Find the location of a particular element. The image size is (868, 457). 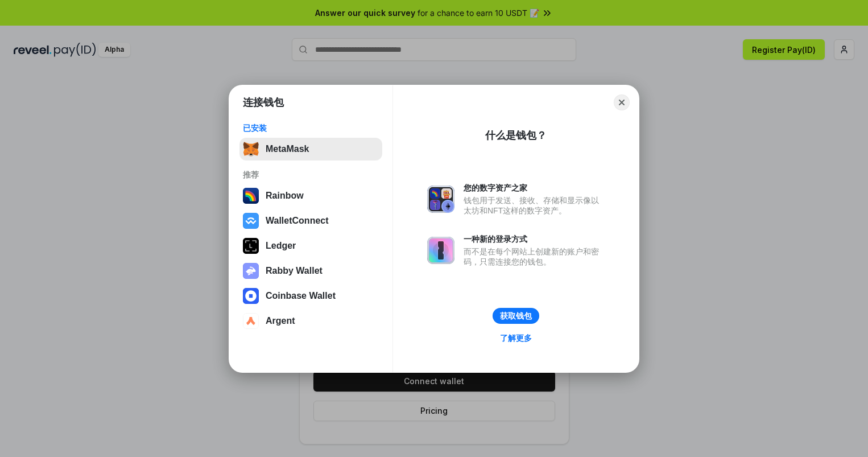

div: 什么是钱包？ is located at coordinates (516, 136).